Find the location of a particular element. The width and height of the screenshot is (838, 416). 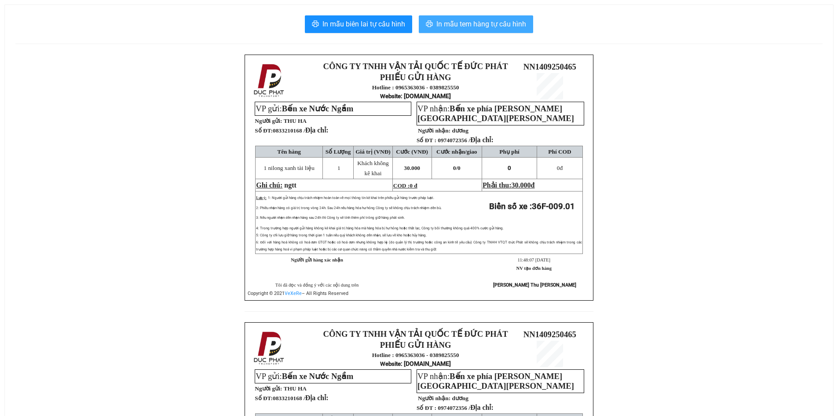

span: Khách không kê khai is located at coordinates (373, 168).